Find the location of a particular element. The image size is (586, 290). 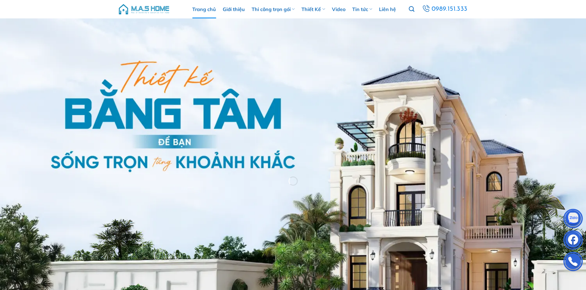

img: Phone is located at coordinates (573, 263).